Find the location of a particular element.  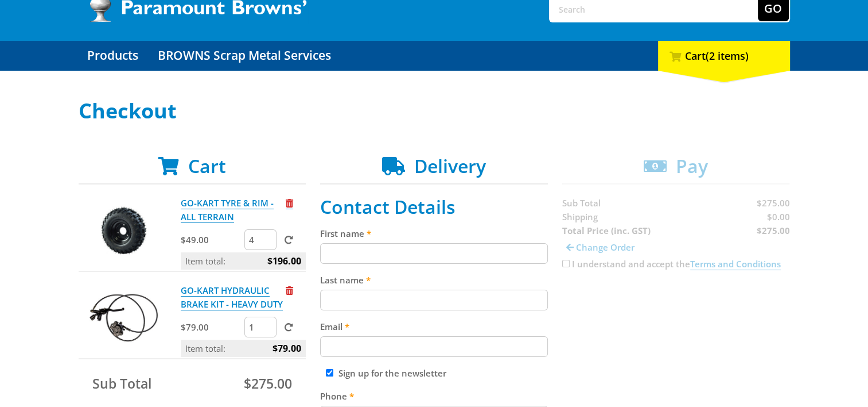

span: $79.00 is located at coordinates (287, 348).